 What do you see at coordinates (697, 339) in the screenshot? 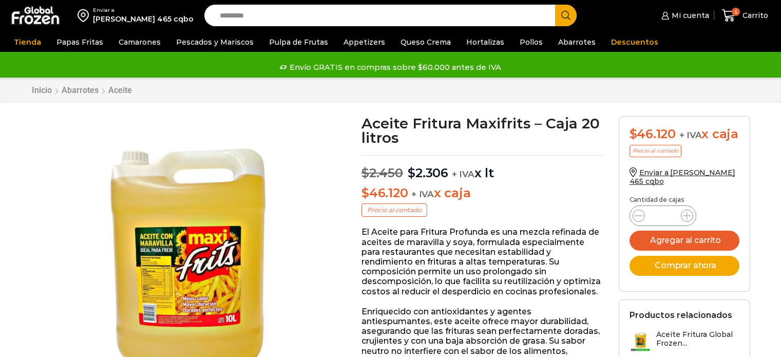
I see `h3: Aceite Fritura Global Frozen...` at bounding box center [697, 339].